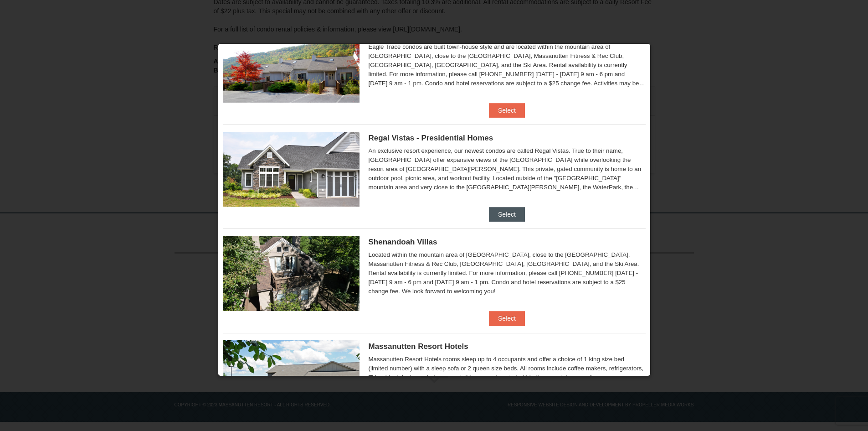 This screenshot has height=431, width=868. I want to click on span: Massanutten Resort Hotels, so click(418, 346).